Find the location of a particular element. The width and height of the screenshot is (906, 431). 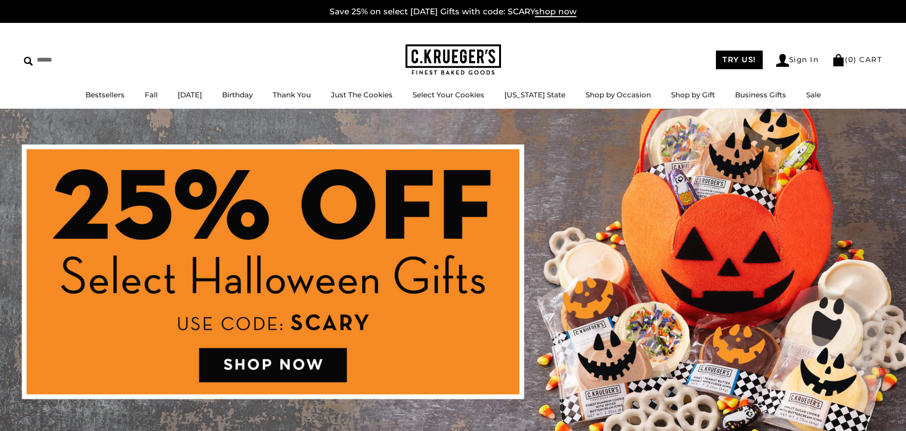

img: C.KRUEGER'S is located at coordinates (453, 60).